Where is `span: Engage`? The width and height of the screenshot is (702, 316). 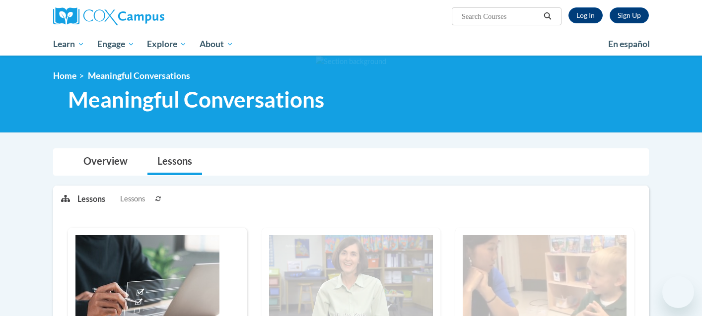
span: Engage is located at coordinates (116, 44).